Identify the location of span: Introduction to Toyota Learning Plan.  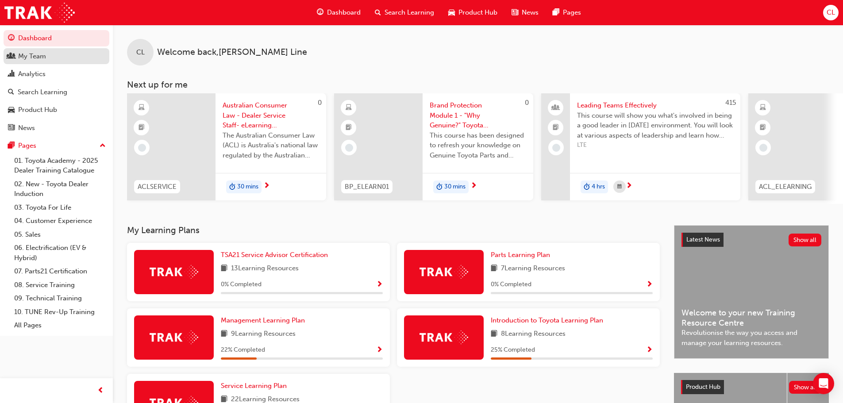
(547, 320).